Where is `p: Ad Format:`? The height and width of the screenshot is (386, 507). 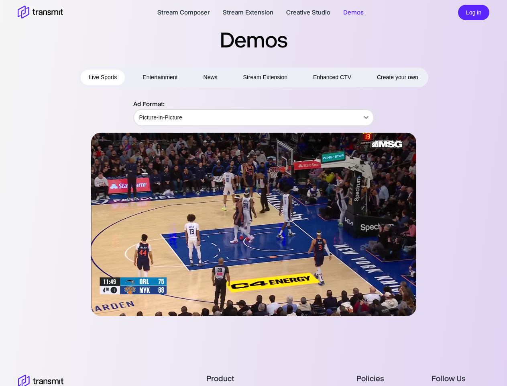
p: Ad Format: is located at coordinates (254, 104).